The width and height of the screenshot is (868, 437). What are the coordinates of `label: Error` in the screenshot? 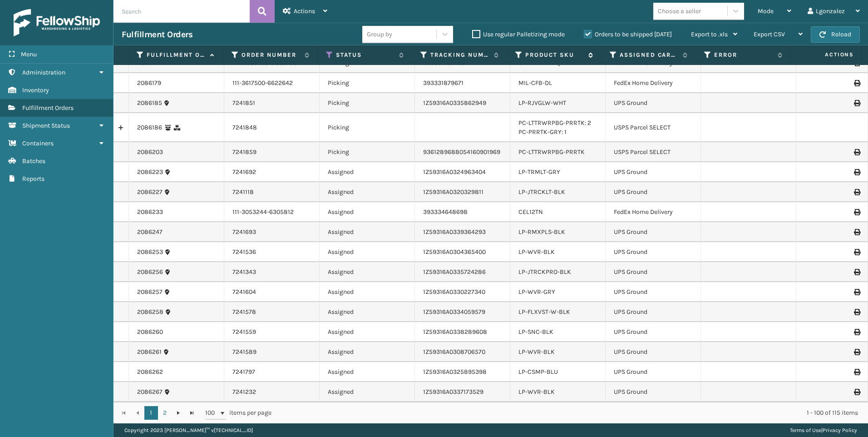 It's located at (743, 55).